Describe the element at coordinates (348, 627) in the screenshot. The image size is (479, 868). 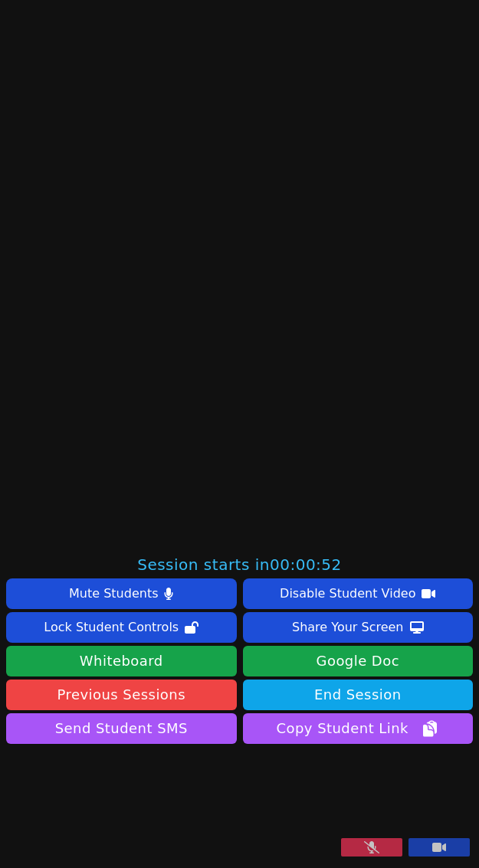
I see `div: Share Your Screen` at that location.